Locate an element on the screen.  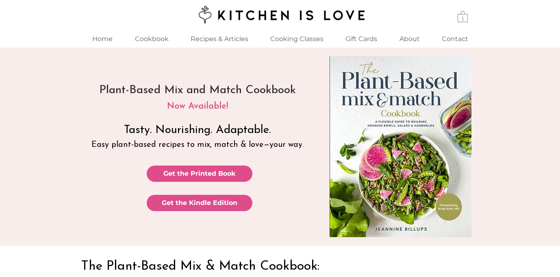
a: Gift Cards is located at coordinates (361, 39).